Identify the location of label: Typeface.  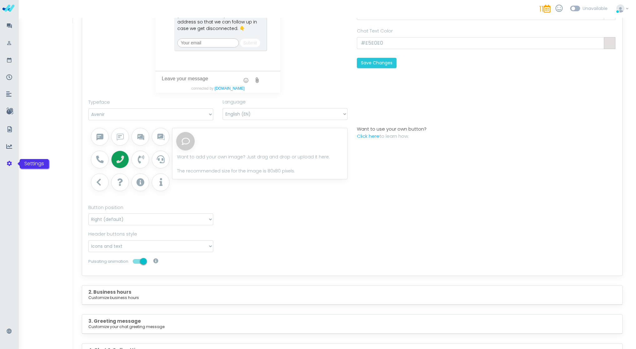
(99, 102).